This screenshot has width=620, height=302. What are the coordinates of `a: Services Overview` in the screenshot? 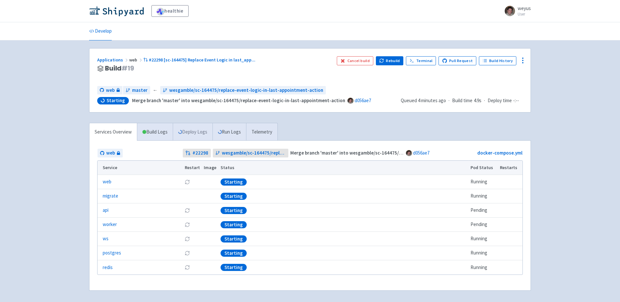 It's located at (113, 132).